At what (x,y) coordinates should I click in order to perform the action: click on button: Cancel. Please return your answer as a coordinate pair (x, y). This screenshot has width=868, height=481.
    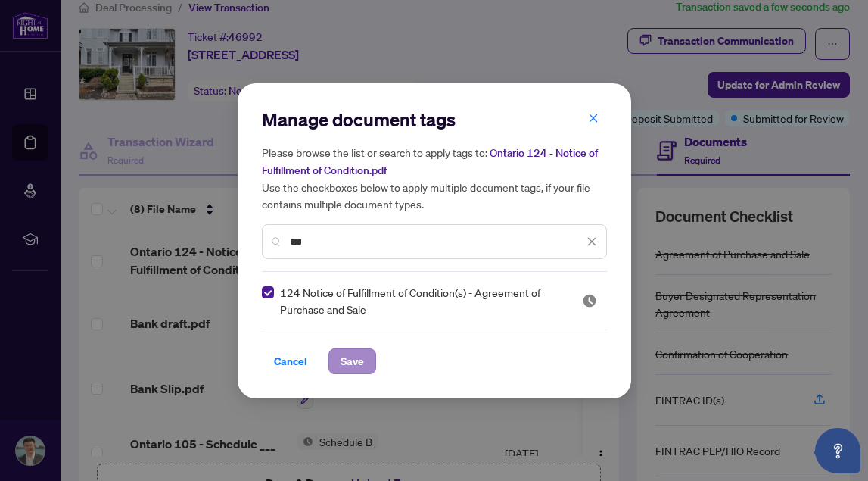
    Looking at the image, I should click on (291, 361).